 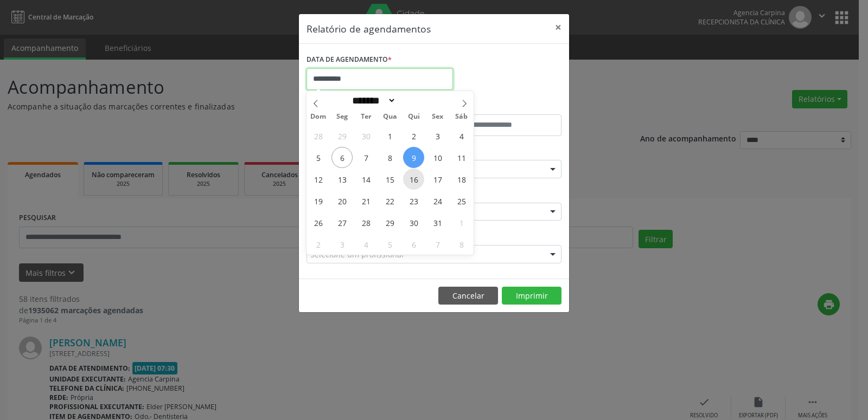 I want to click on span: Outubro 9, 2025, so click(x=413, y=157).